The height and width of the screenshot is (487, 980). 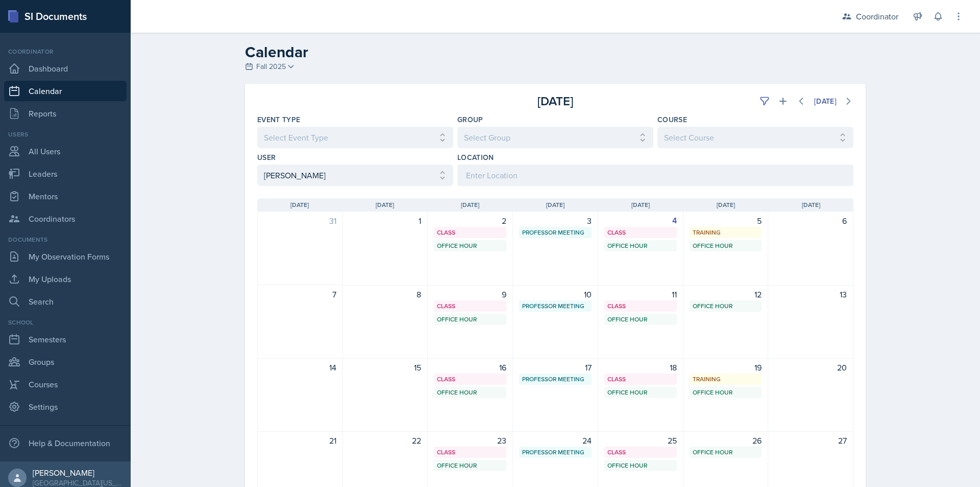 I want to click on div: 13, so click(x=810, y=294).